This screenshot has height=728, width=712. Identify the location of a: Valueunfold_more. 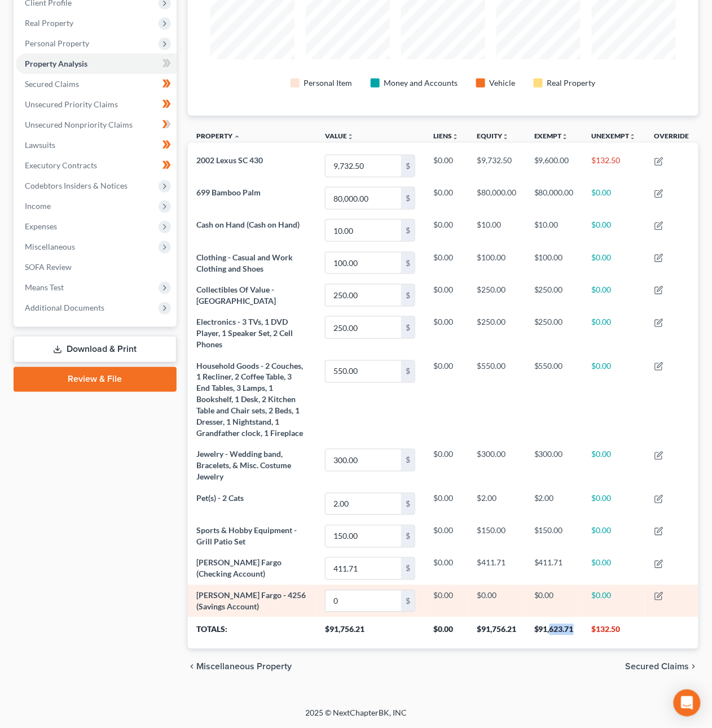
(340, 136).